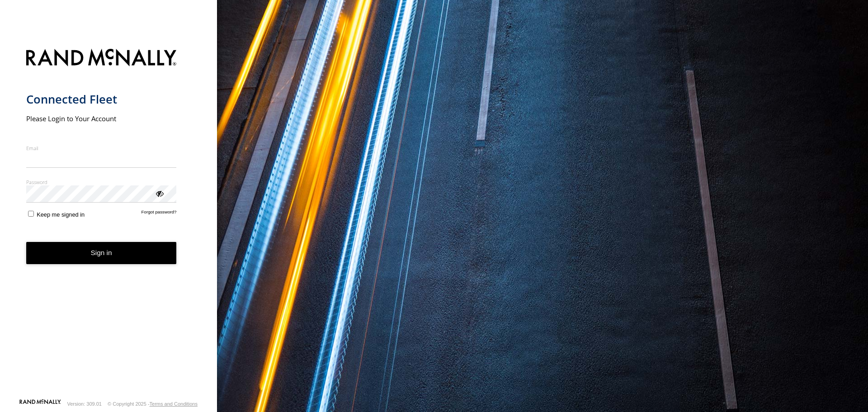  What do you see at coordinates (61, 214) in the screenshot?
I see `span: Keep me signed in` at bounding box center [61, 214].